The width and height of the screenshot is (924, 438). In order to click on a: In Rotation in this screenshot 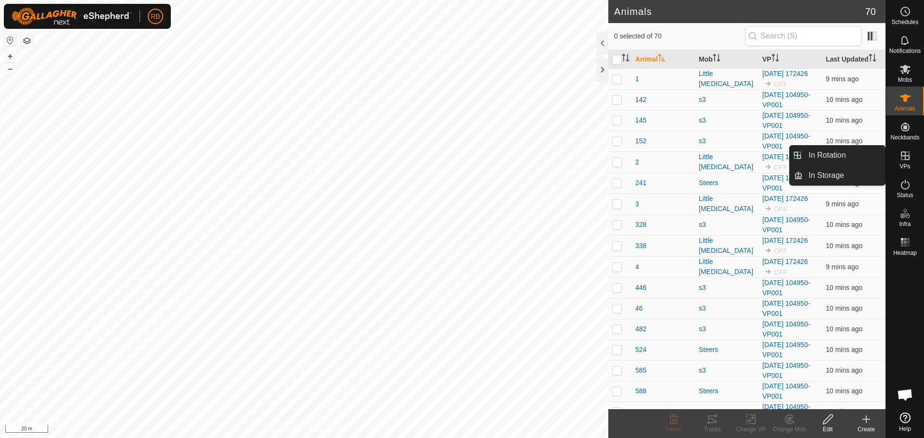, I will do `click(844, 155)`.